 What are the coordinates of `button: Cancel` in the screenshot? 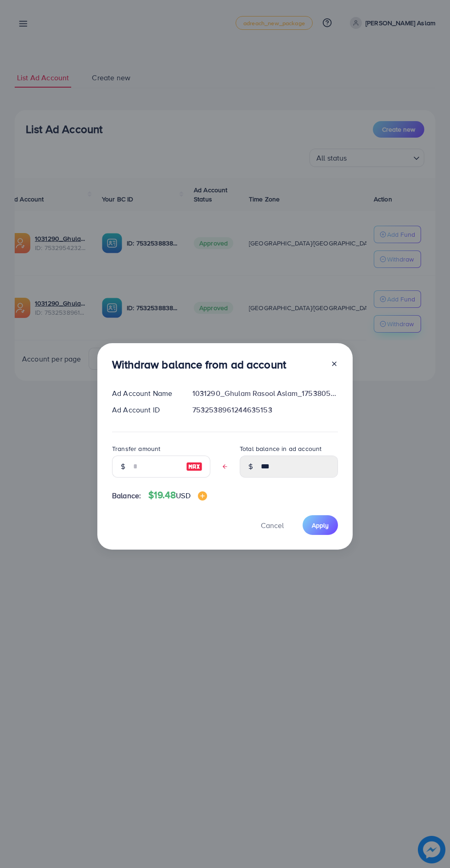 It's located at (273, 525).